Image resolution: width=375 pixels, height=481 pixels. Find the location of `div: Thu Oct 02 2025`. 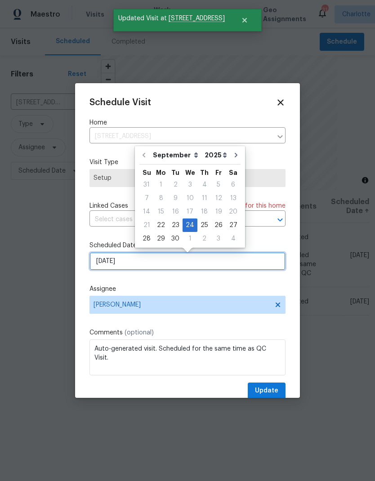

div: Thu Oct 02 2025 is located at coordinates (204, 239).